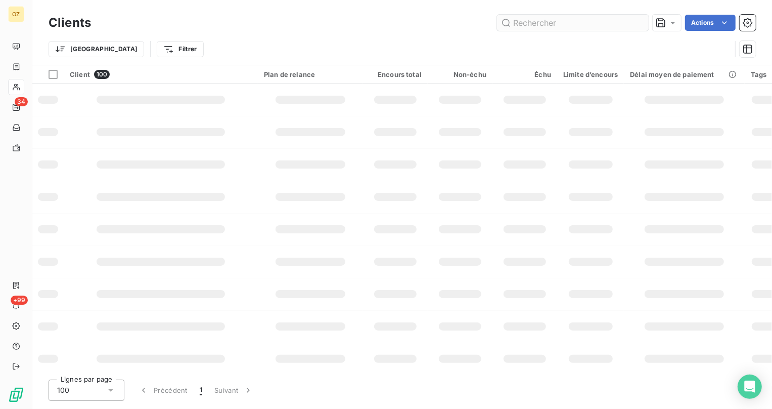  What do you see at coordinates (525, 74) in the screenshot?
I see `div: Échu` at bounding box center [525, 74].